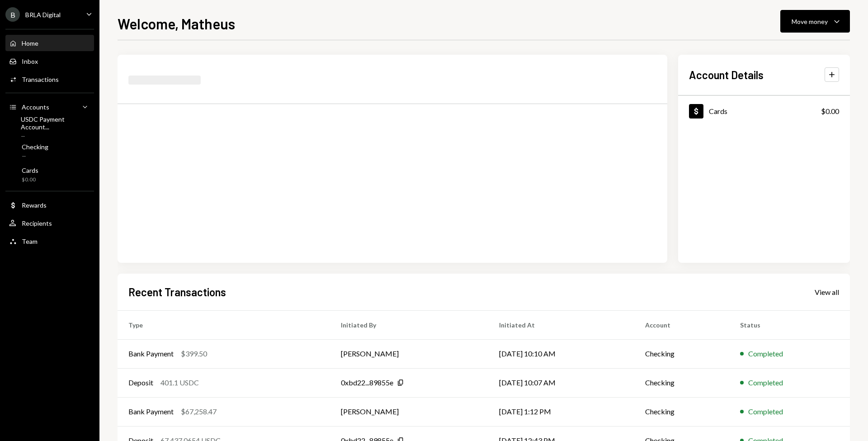 The height and width of the screenshot is (441, 868). Describe the element at coordinates (37, 223) in the screenshot. I see `div: Recipients` at that location.